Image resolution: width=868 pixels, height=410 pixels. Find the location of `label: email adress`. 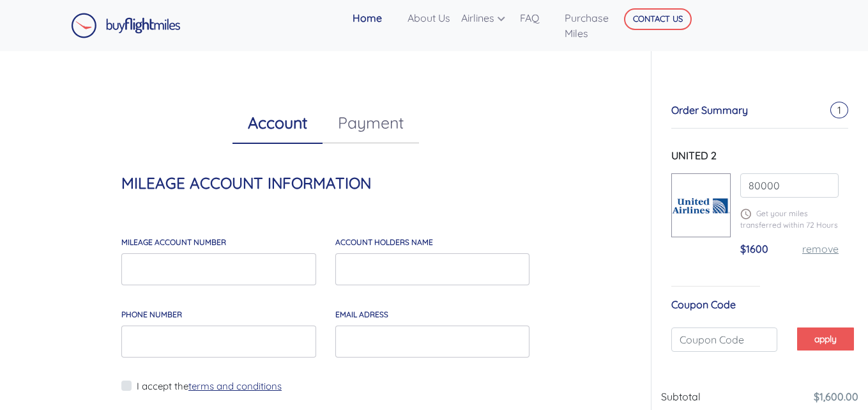

label: email adress is located at coordinates (362, 315).